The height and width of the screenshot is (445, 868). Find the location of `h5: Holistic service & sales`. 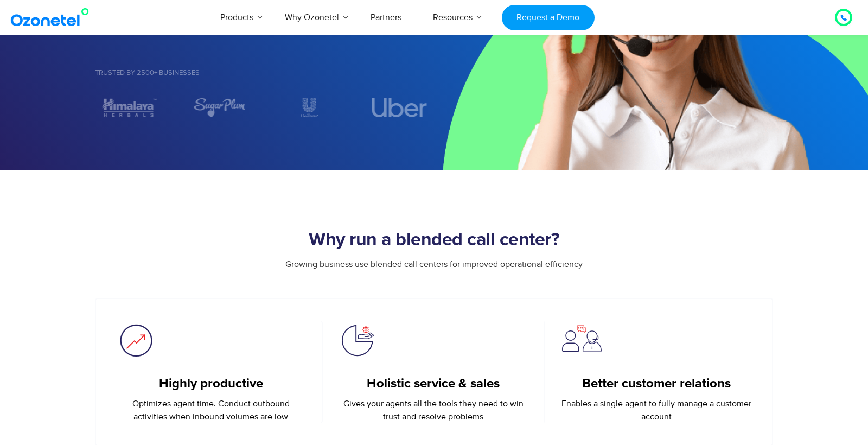

h5: Holistic service & sales is located at coordinates (434, 383).